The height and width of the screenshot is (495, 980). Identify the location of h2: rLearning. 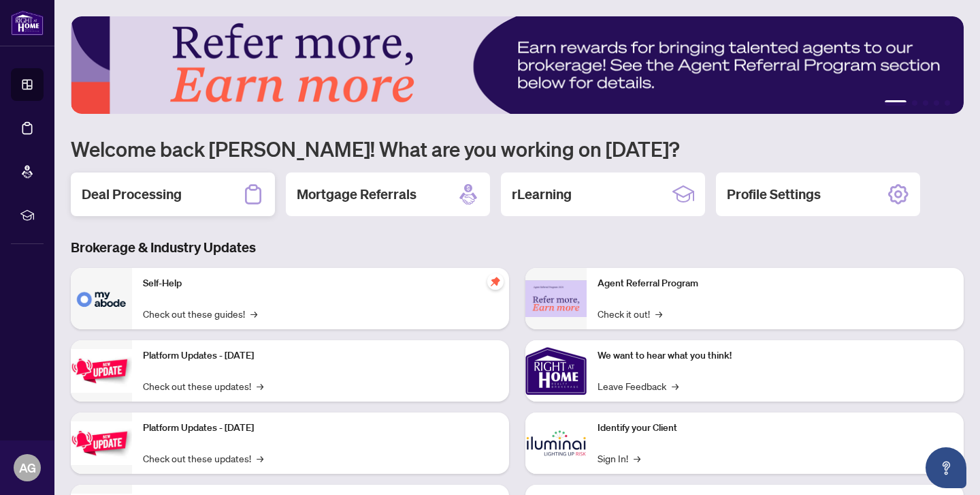
(542, 194).